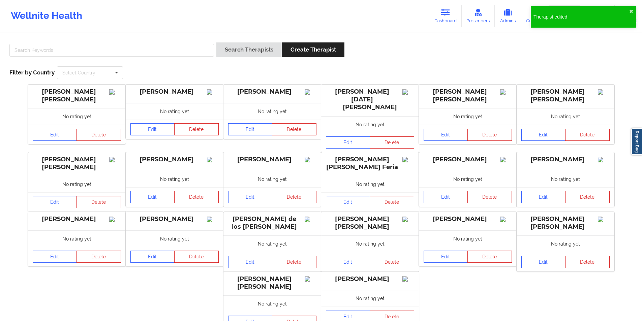  Describe the element at coordinates (32, 72) in the screenshot. I see `span: Filter by Country` at that location.